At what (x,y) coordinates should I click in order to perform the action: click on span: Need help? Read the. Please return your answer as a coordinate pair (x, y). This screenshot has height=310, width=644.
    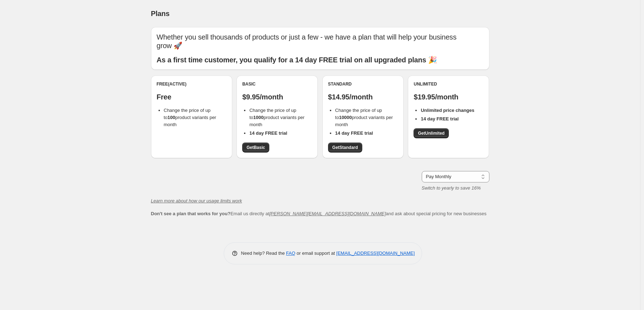
    Looking at the image, I should click on (264, 253).